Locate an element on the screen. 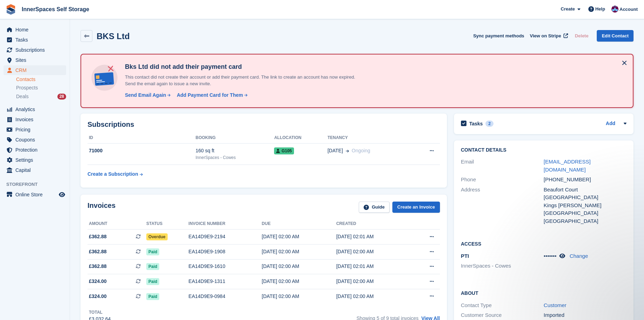 The height and width of the screenshot is (320, 644). th: Due is located at coordinates (299, 224).